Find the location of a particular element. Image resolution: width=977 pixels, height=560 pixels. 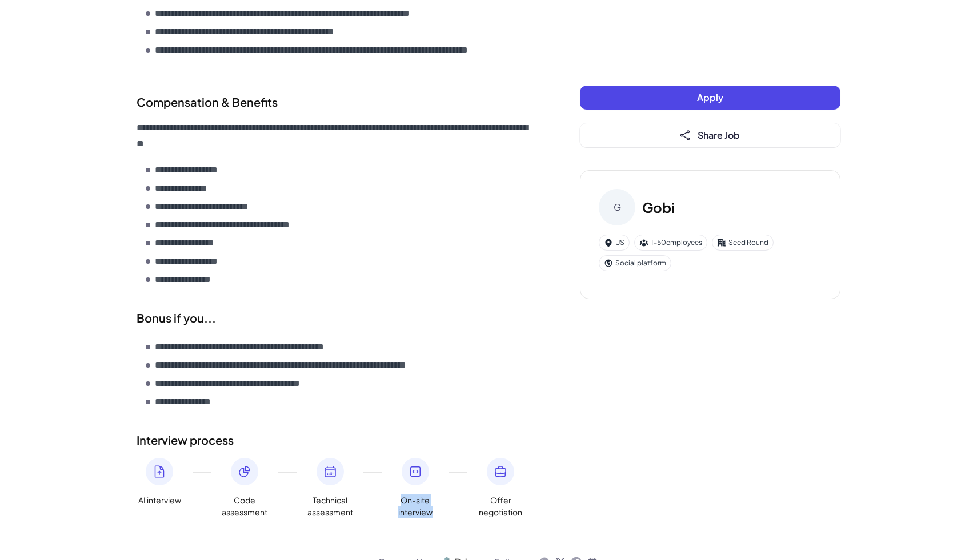

div: Compensation & Benefits is located at coordinates (335, 102).